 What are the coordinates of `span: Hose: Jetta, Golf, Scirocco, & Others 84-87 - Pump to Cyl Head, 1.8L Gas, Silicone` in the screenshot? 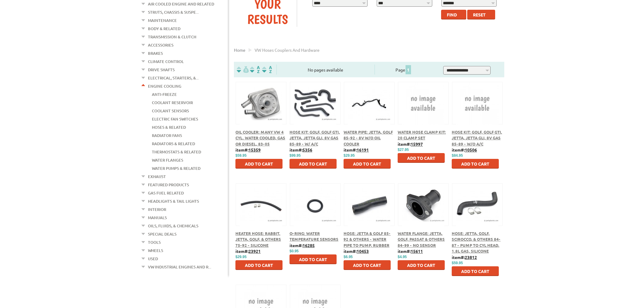 It's located at (476, 242).